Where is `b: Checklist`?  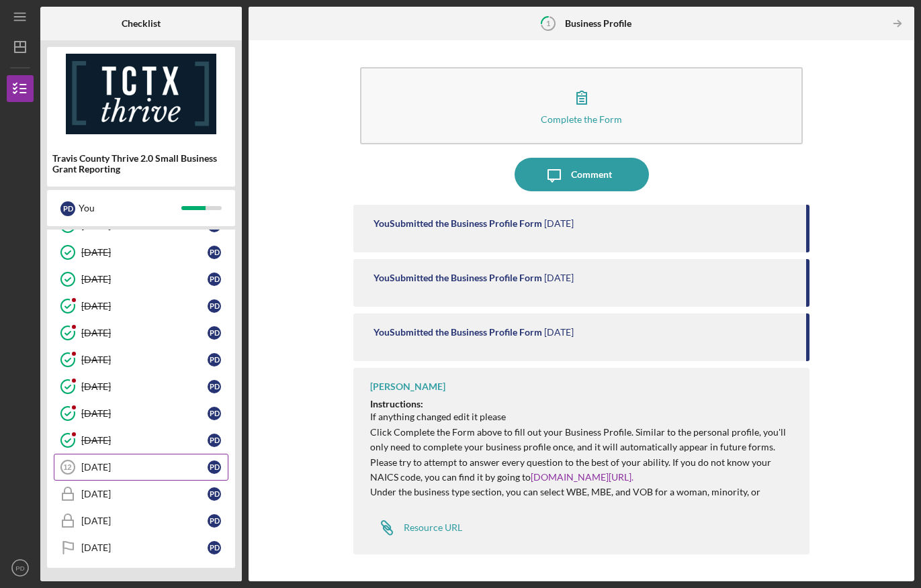
b: Checklist is located at coordinates (141, 23).